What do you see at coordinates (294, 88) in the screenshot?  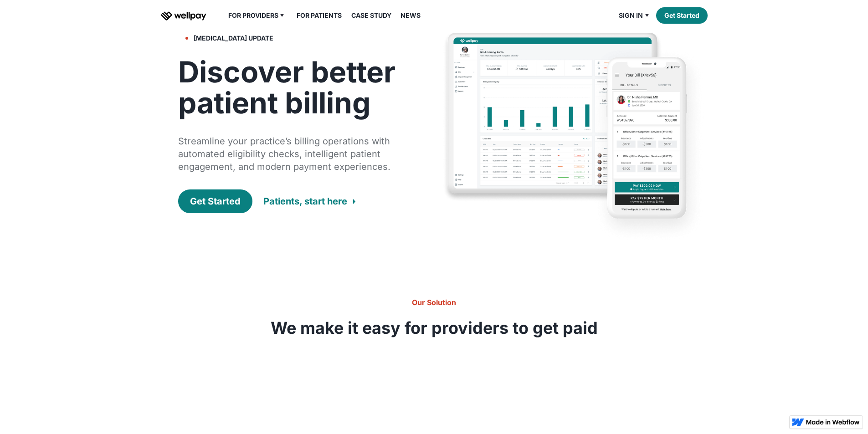 I see `h1: Discover better patient billing` at bounding box center [294, 88].